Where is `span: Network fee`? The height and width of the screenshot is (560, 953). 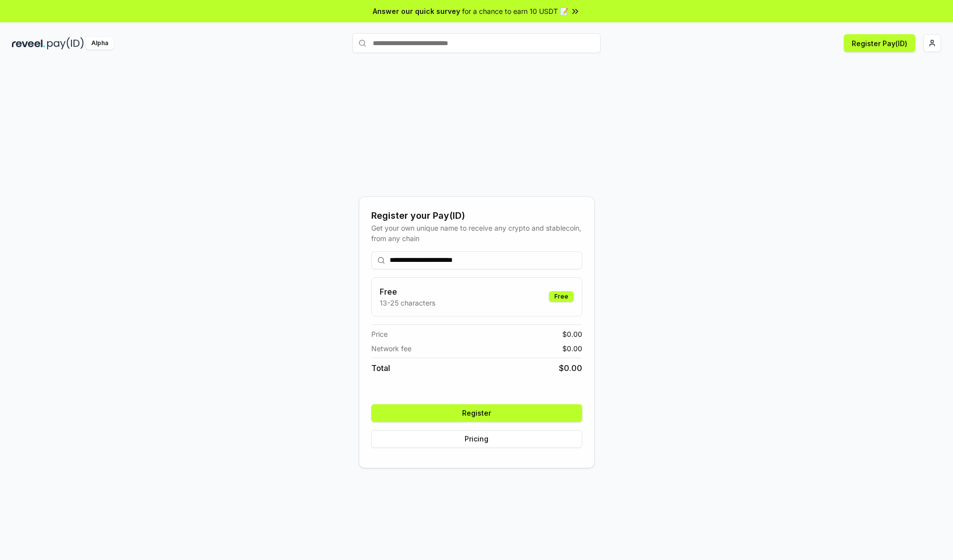
span: Network fee is located at coordinates (391, 349).